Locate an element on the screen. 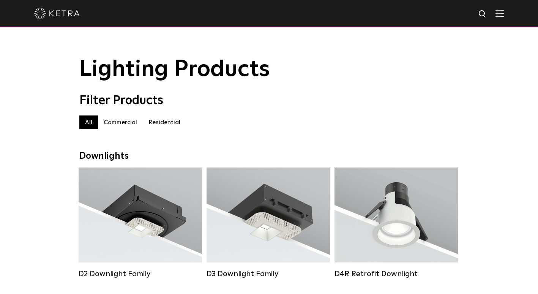  div: D2 Downlight Family is located at coordinates (140, 274).